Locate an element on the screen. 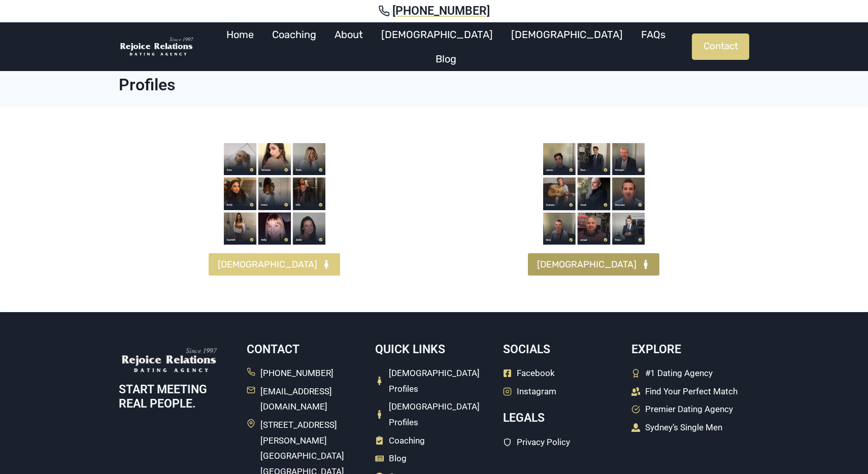 The image size is (868, 474). a: Sydney’s Single Men is located at coordinates (676, 427).